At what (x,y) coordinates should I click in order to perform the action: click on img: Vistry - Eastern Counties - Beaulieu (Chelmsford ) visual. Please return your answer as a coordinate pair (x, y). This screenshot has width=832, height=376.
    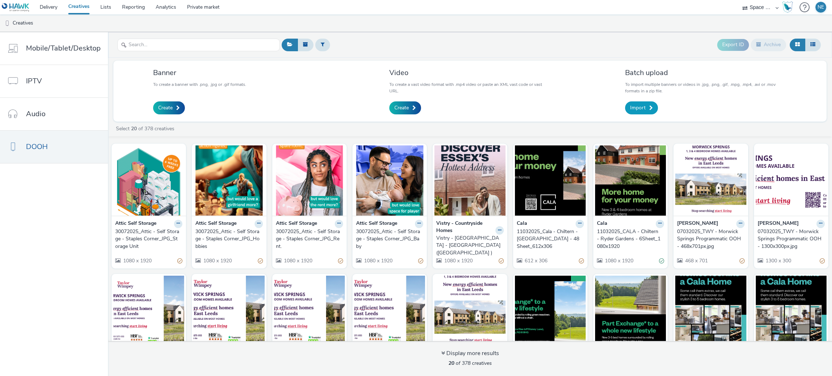
    Looking at the image, I should click on (470, 181).